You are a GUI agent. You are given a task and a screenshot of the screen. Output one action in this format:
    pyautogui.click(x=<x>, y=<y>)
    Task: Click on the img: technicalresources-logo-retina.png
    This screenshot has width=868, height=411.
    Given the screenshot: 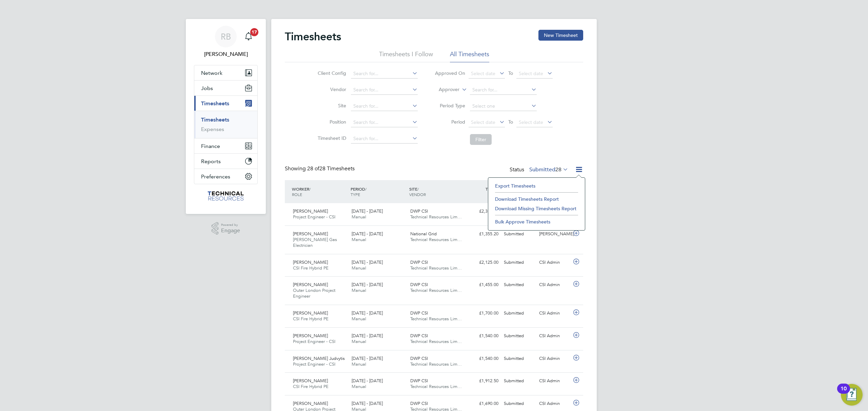 What is the action you would take?
    pyautogui.click(x=226, y=196)
    